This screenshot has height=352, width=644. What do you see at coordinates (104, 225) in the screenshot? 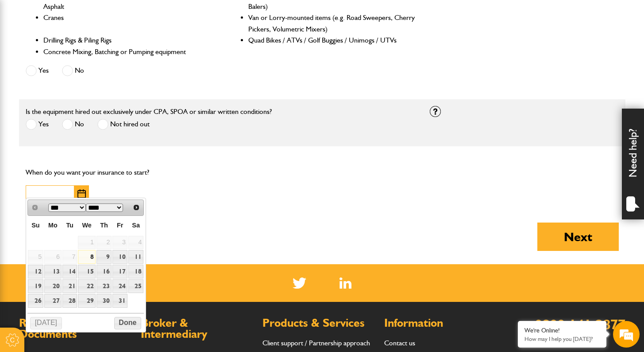
I see `span: Thursday` at bounding box center [104, 225].